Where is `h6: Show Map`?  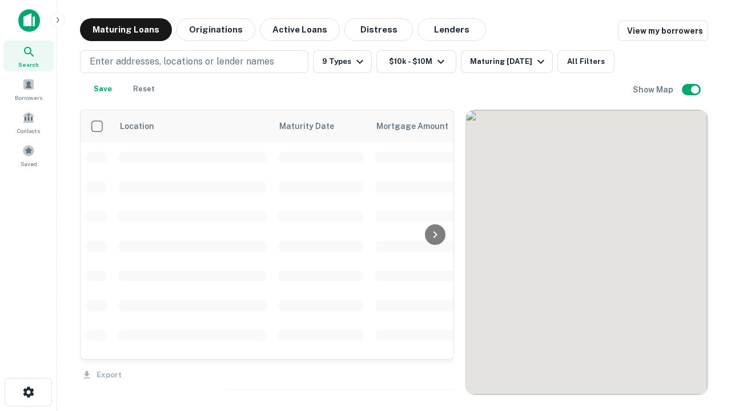
h6: Show Map is located at coordinates (654, 90).